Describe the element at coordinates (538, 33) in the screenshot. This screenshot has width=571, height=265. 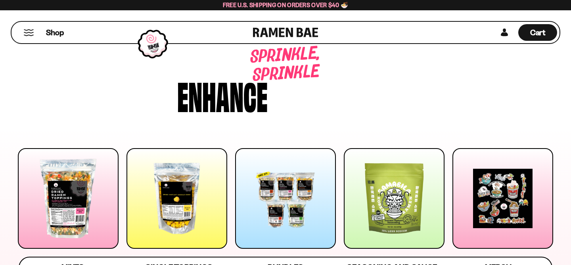
I see `span: Cart` at that location.